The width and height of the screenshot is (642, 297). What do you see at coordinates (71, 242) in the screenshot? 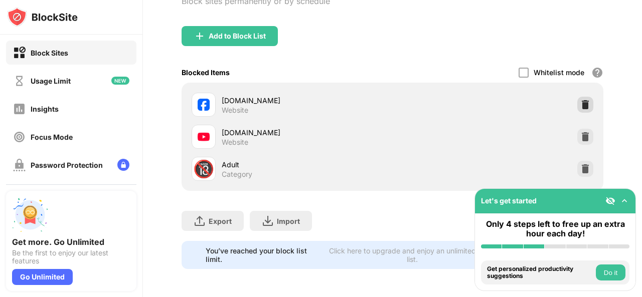
I see `div: Get more. Go Unlimited` at bounding box center [71, 242].